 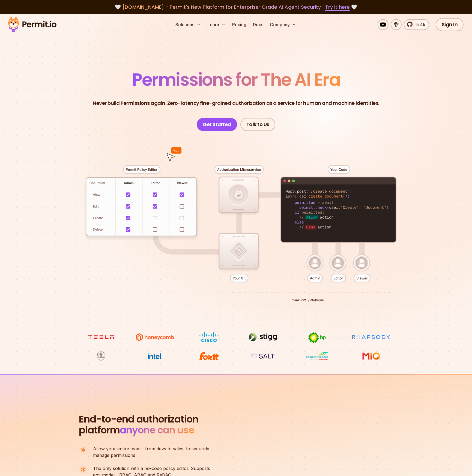 What do you see at coordinates (371, 337) in the screenshot?
I see `img: Rhapsody Health` at bounding box center [371, 337].